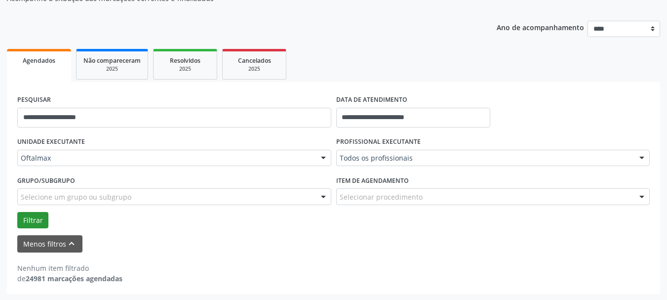 The image size is (667, 300). Describe the element at coordinates (485, 158) in the screenshot. I see `span: Todos os profissionais` at that location.